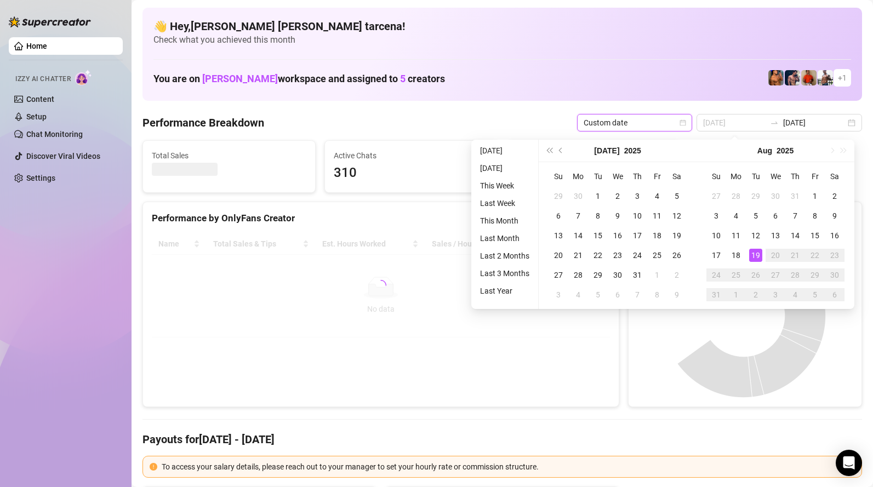  What do you see at coordinates (792, 78) in the screenshot?
I see `img: Axel` at bounding box center [792, 78].